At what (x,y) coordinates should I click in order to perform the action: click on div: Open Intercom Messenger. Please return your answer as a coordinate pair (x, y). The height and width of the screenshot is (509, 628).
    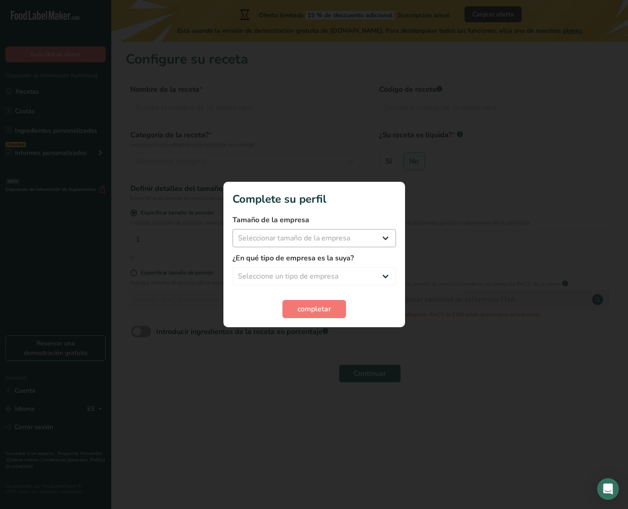
    Looking at the image, I should click on (608, 489).